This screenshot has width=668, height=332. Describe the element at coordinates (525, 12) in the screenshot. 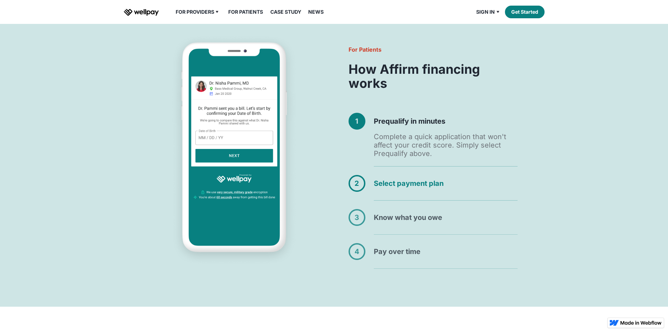

I see `a: Get Started` at that location.